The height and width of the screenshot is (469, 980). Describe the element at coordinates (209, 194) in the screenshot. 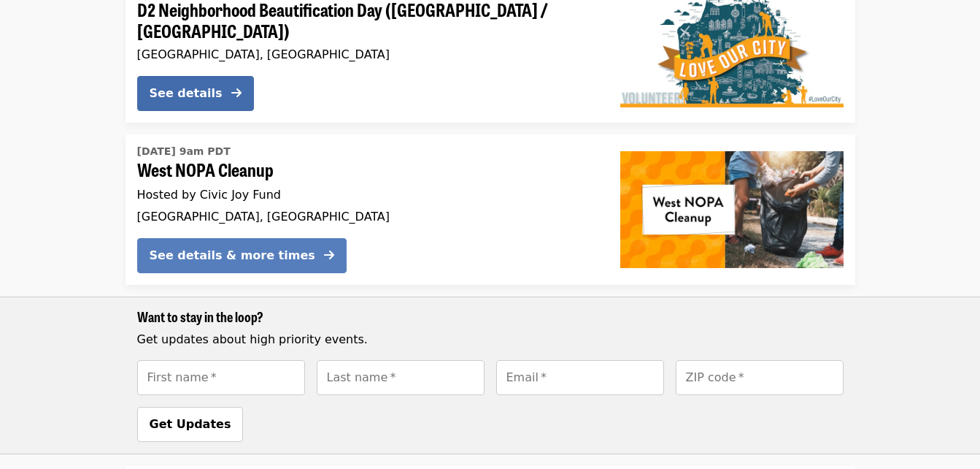

I see `span: Hosted by Civic Joy Fund` at that location.